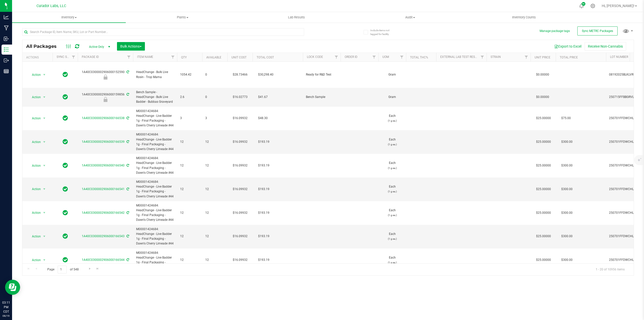  I want to click on span: 1 - 20 of 10956 items, so click(610, 270).